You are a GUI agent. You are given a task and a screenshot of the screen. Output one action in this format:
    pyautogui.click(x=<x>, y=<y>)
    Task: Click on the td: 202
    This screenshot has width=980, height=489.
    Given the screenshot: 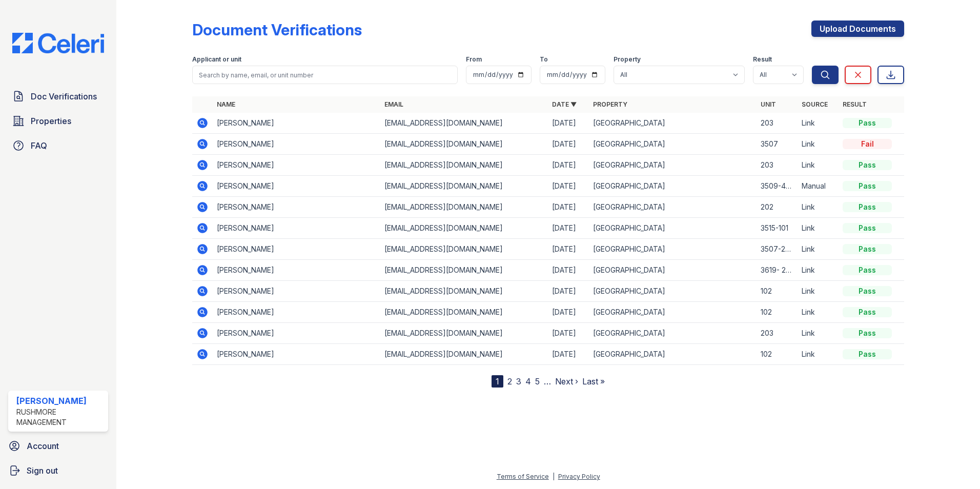 What is the action you would take?
    pyautogui.click(x=777, y=207)
    